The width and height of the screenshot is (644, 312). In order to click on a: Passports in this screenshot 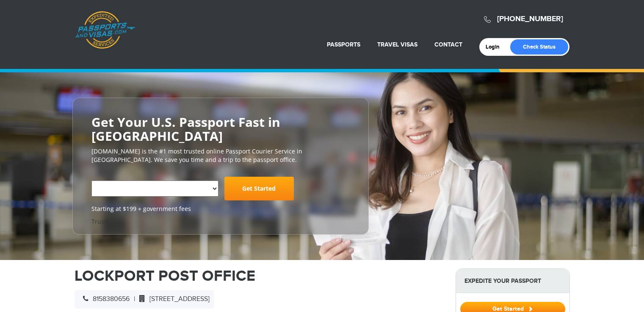, I will do `click(343, 45)`.